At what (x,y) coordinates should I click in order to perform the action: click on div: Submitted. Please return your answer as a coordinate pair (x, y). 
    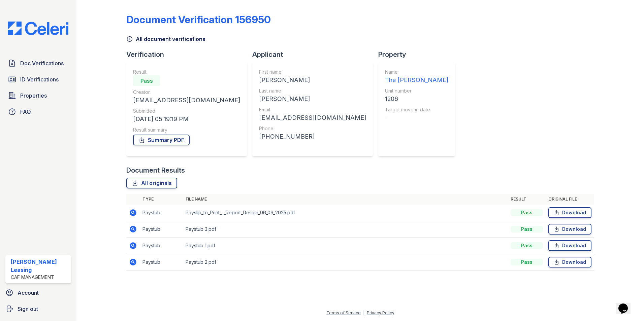
    Looking at the image, I should click on (187, 111).